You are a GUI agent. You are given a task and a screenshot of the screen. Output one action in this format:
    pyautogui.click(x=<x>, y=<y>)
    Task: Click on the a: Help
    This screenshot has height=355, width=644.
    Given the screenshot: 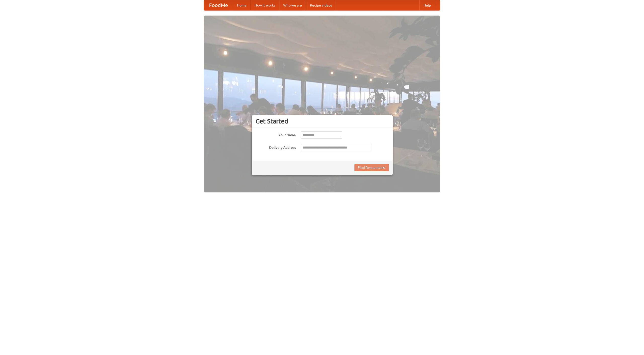 What is the action you would take?
    pyautogui.click(x=427, y=5)
    